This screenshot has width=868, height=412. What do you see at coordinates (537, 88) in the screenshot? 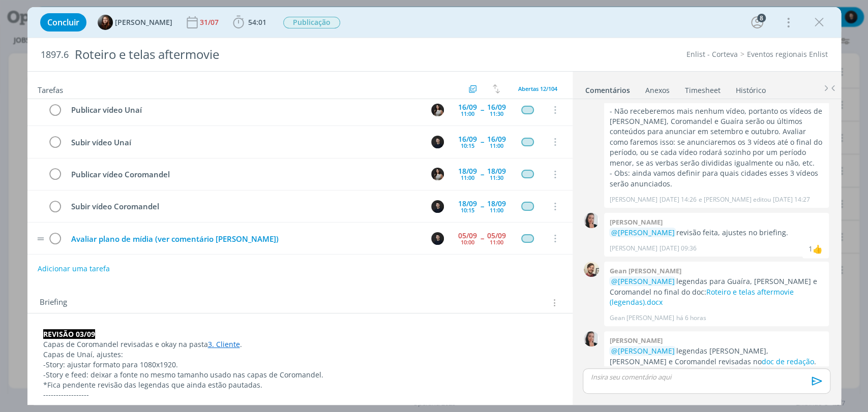
I see `span: Abertas 12/104` at bounding box center [537, 88].